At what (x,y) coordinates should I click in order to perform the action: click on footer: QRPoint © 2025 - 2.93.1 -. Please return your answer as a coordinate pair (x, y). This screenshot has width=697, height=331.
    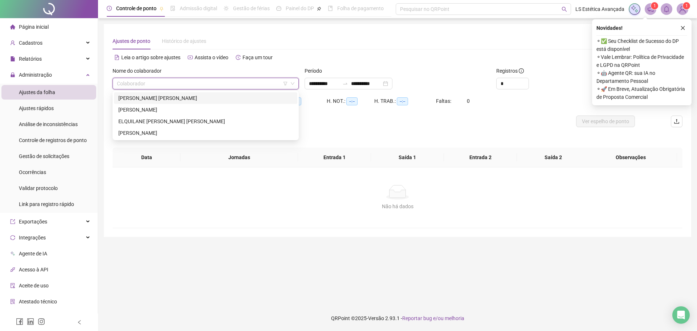
    Looking at the image, I should click on (398, 318).